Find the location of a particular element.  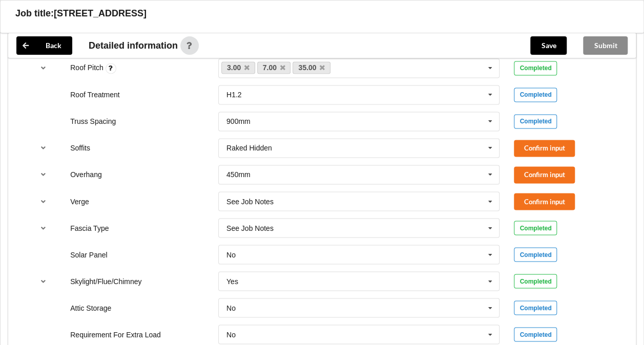

label: Verge is located at coordinates (79, 201).